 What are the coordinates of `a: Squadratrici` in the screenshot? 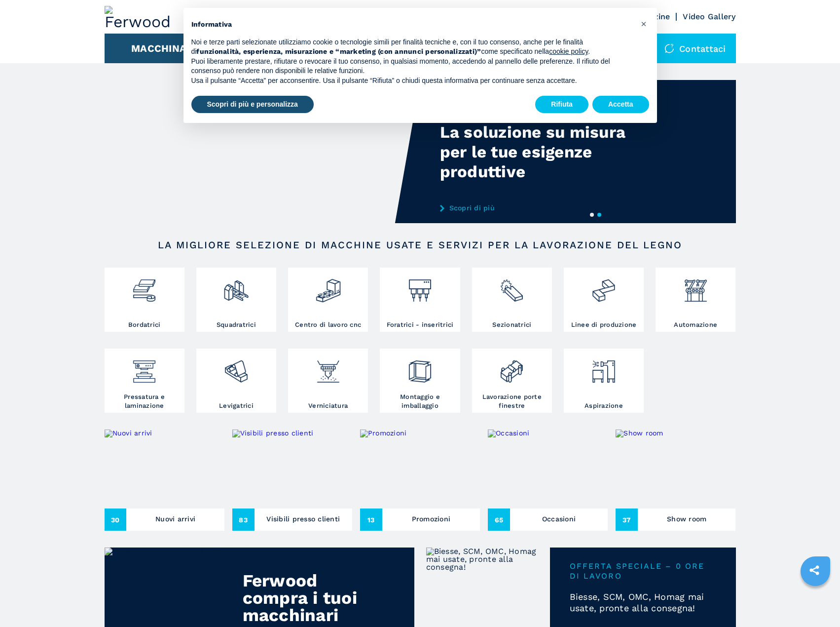 It's located at (236, 300).